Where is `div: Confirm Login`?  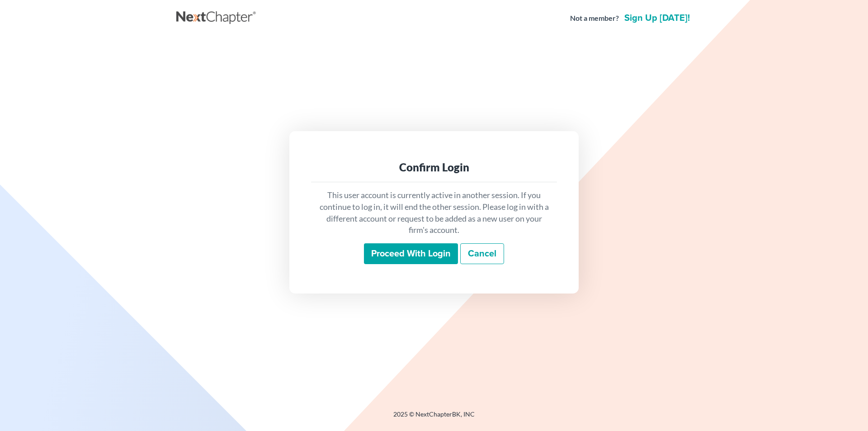 div: Confirm Login is located at coordinates (434, 167).